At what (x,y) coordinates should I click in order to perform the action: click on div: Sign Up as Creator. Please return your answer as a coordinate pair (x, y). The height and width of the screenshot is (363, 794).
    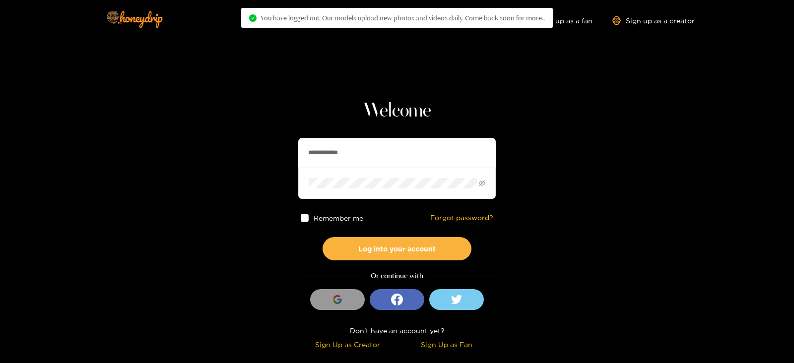
    Looking at the image, I should click on (347, 344).